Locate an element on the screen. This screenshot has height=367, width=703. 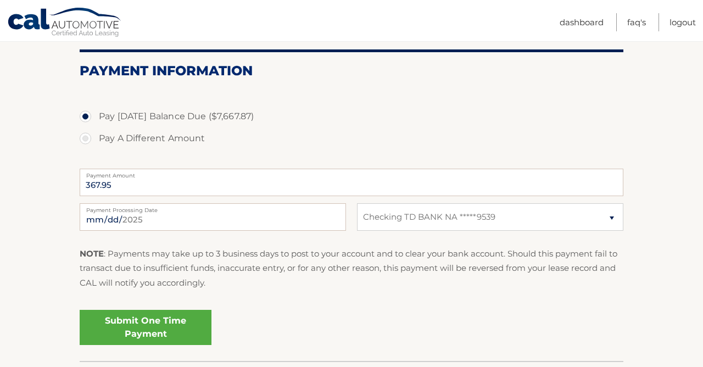
strong: NOTE is located at coordinates (92, 253).